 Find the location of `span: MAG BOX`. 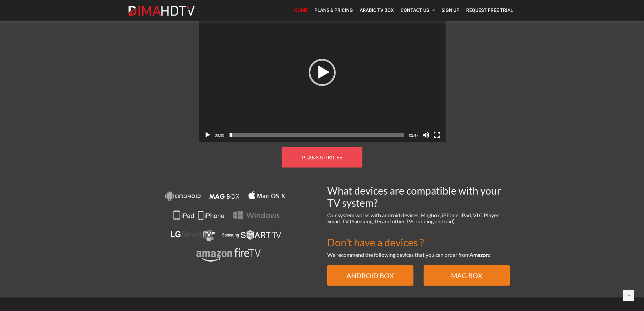

span: MAG BOX is located at coordinates (467, 276).